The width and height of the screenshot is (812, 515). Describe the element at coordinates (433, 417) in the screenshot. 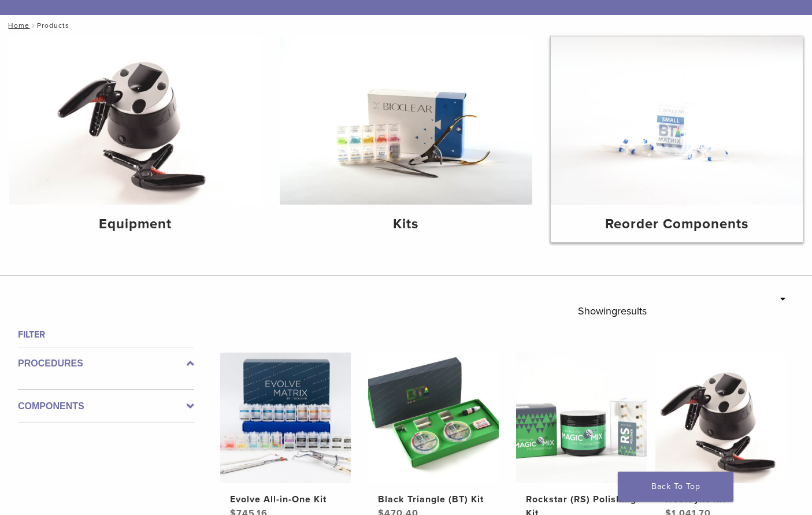

I see `img: Black Triangle (BT) Kit` at that location.